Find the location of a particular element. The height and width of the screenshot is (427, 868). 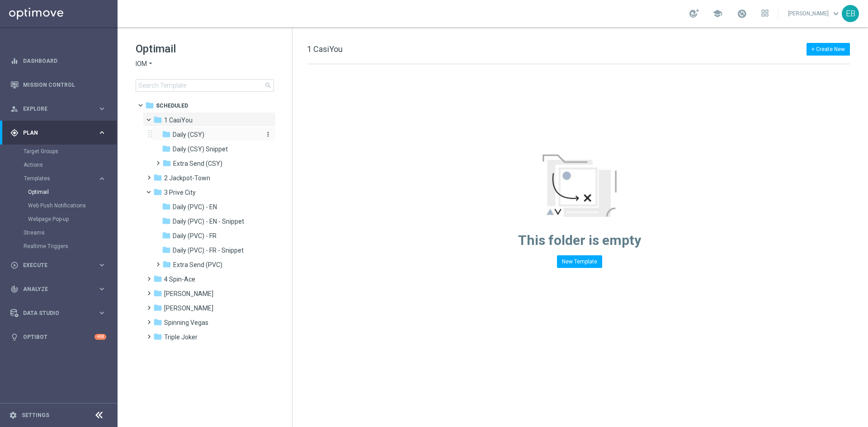

span: 4 Spin-Ace is located at coordinates (179, 279).